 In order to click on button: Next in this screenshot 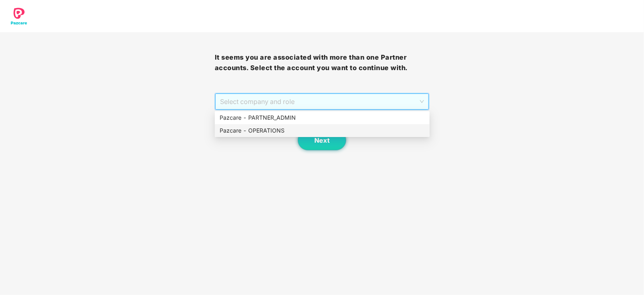, I will do `click(322, 140)`.